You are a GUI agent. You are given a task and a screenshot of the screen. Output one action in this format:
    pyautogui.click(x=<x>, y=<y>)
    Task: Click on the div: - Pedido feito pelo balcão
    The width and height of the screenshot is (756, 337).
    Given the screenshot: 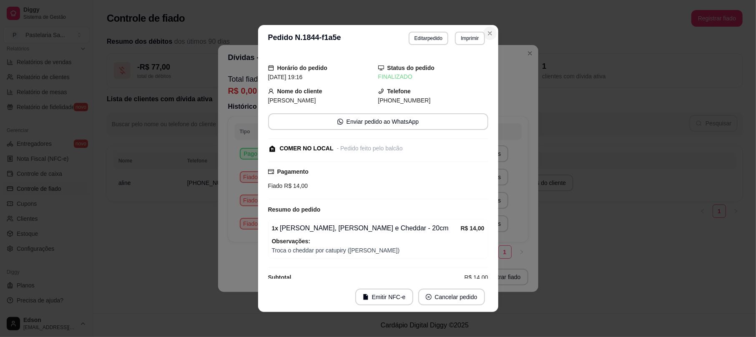 What is the action you would take?
    pyautogui.click(x=370, y=148)
    